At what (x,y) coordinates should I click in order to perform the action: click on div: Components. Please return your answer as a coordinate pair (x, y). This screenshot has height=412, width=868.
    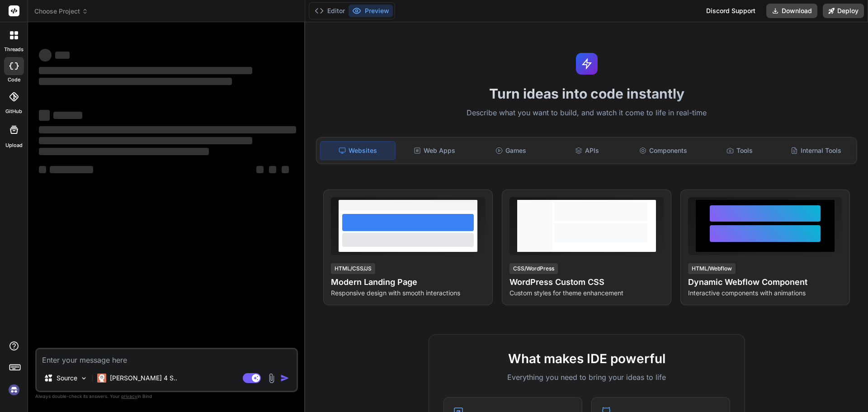
    Looking at the image, I should click on (663, 151).